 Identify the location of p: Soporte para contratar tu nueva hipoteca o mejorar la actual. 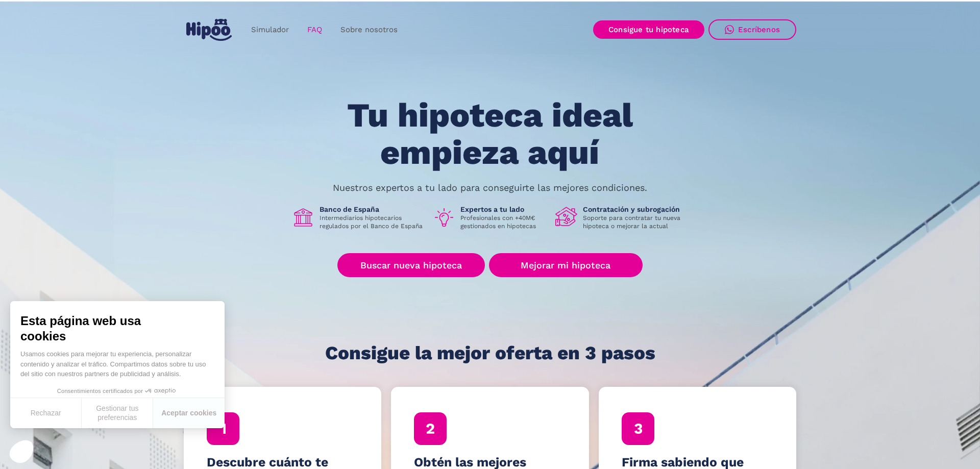
(635, 222).